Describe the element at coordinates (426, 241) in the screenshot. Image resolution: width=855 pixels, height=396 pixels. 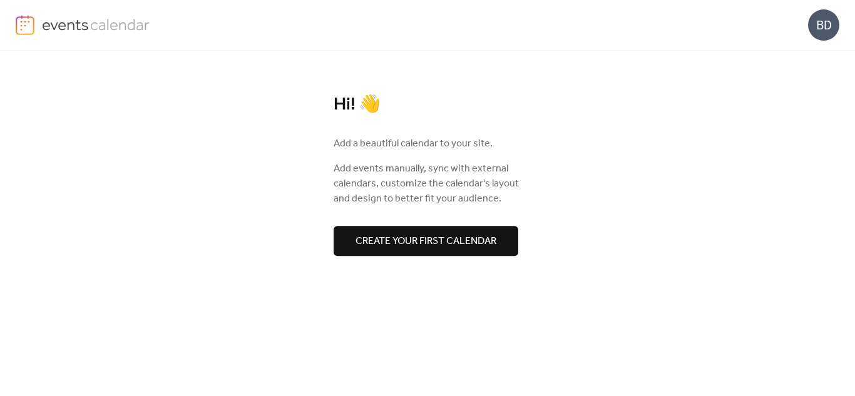
I see `button: Create your first calendar` at that location.